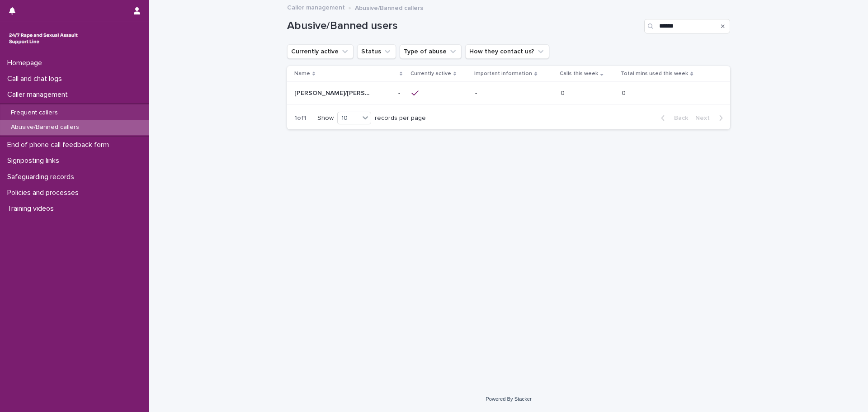  I want to click on p: Important information, so click(503, 73).